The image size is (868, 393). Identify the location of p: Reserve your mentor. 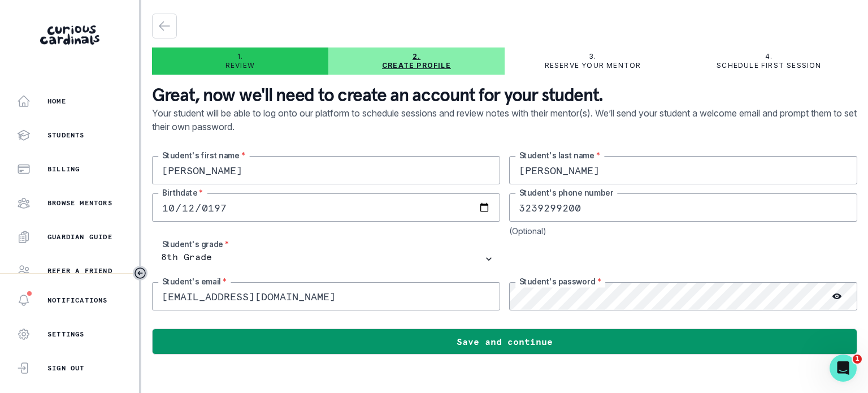
(593, 65).